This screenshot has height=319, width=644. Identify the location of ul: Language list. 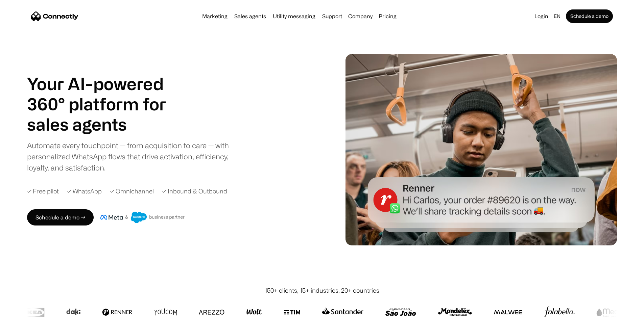
(27, 312).